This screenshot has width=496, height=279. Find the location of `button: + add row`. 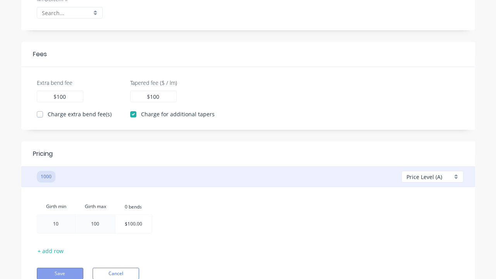

button: + add row is located at coordinates (51, 250).